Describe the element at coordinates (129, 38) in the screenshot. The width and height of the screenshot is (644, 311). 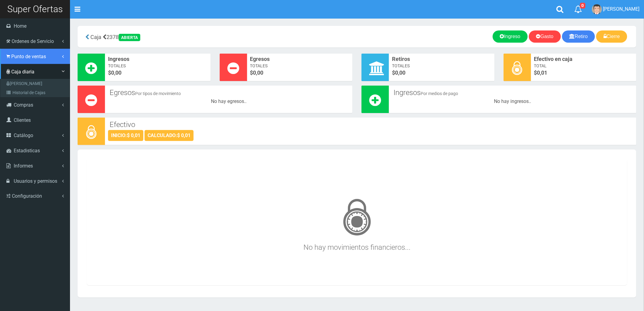
I see `div: ABIERTA` at that location.